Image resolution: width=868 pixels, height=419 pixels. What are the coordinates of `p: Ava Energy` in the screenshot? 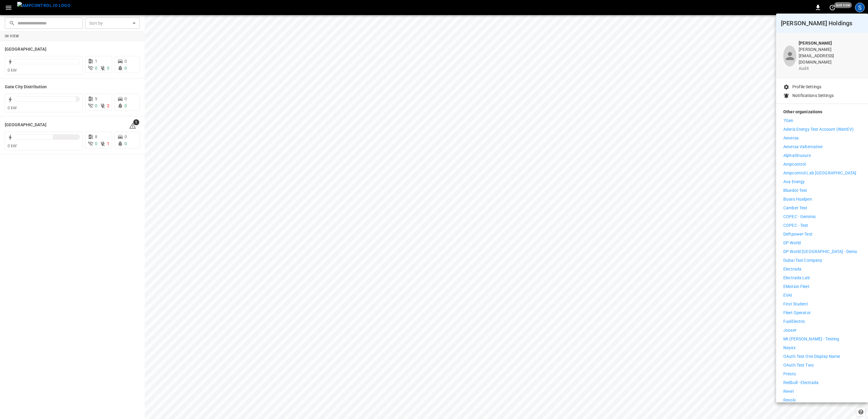 It's located at (793, 182).